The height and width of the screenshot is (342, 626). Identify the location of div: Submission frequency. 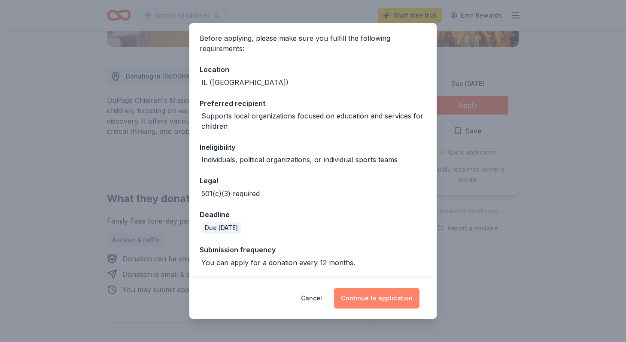
(313, 250).